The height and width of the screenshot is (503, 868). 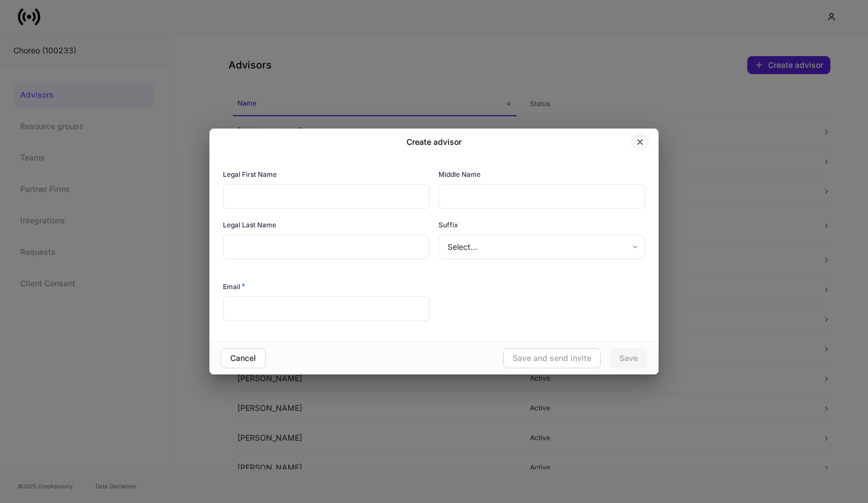 What do you see at coordinates (250, 174) in the screenshot?
I see `h6: Legal First Name` at bounding box center [250, 174].